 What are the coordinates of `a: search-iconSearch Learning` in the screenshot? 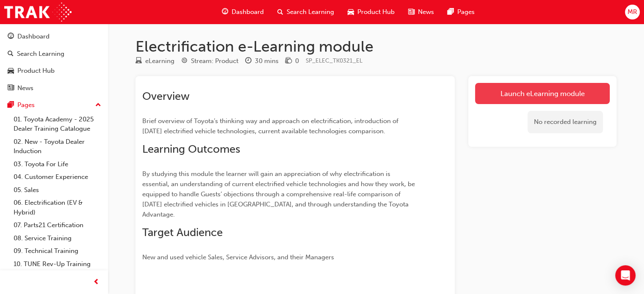 It's located at (306, 12).